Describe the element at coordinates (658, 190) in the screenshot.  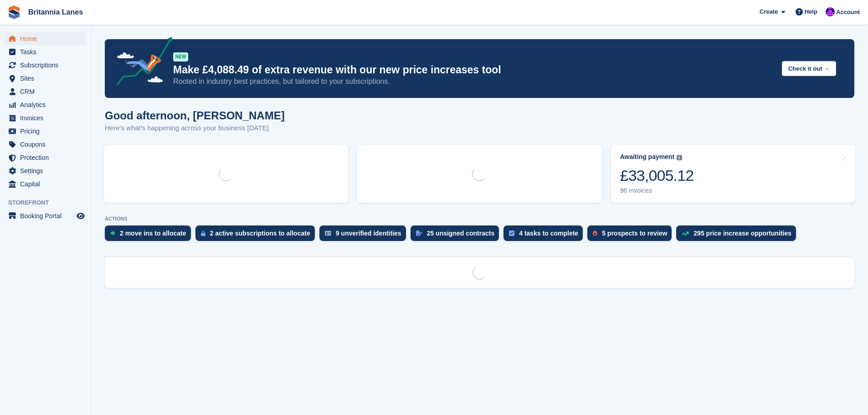
I see `div: 96 invoices` at that location.